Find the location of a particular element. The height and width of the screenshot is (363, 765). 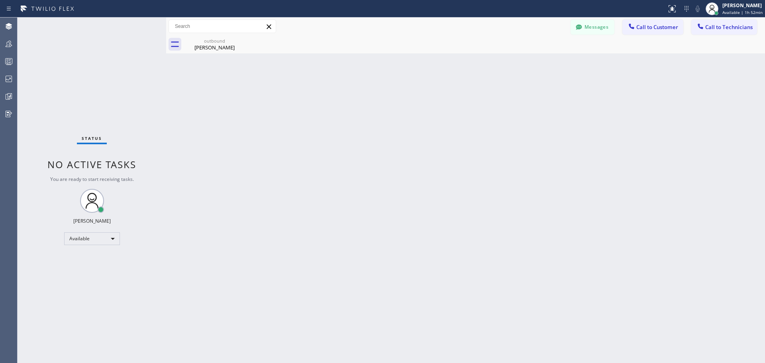

button: Messages is located at coordinates (592, 27).